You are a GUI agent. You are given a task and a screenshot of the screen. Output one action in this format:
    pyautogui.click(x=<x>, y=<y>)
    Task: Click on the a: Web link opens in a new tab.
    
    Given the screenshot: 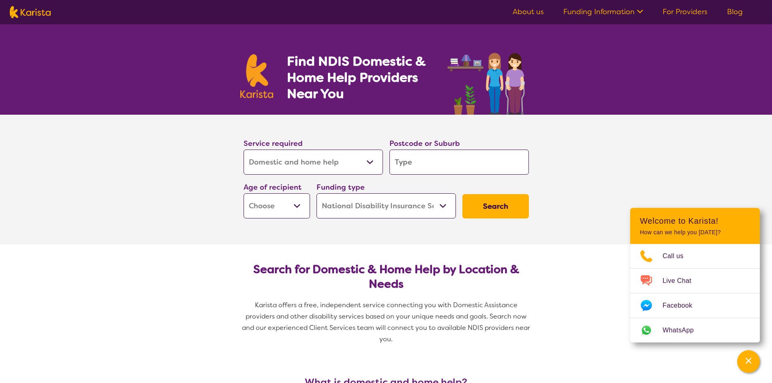 What is the action you would take?
    pyautogui.click(x=695, y=330)
    